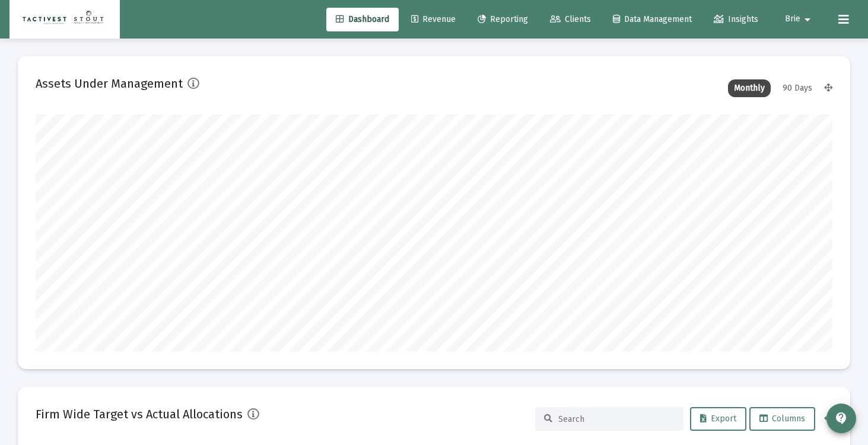 The image size is (868, 445). Describe the element at coordinates (503, 19) in the screenshot. I see `a: Reporting` at that location.